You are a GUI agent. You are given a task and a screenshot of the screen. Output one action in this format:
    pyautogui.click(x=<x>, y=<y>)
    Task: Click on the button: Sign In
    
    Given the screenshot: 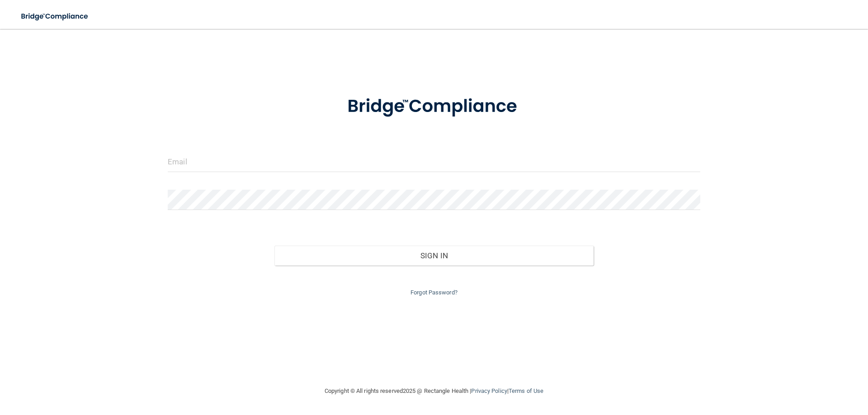 What is the action you would take?
    pyautogui.click(x=434, y=255)
    